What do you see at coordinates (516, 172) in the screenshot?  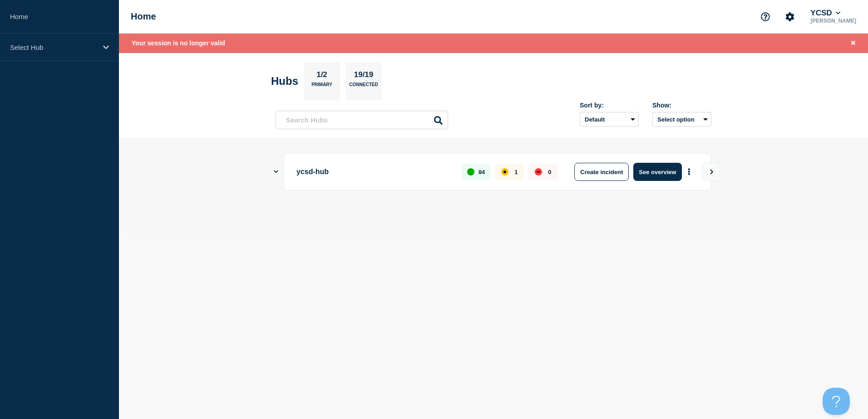 I see `p: 1` at bounding box center [516, 172].